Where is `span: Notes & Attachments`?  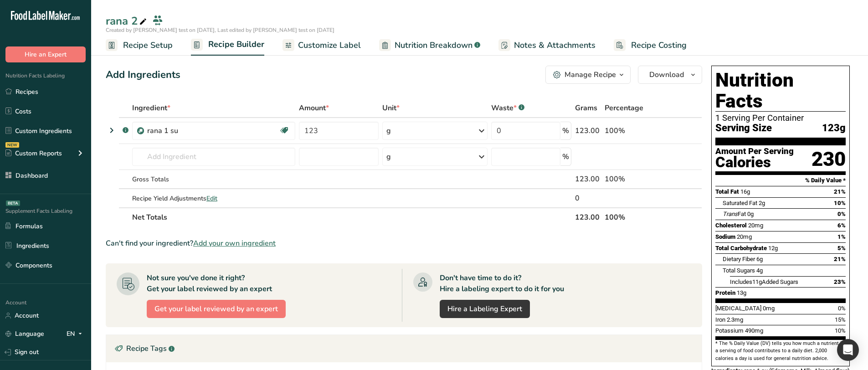 span: Notes & Attachments is located at coordinates (555, 45).